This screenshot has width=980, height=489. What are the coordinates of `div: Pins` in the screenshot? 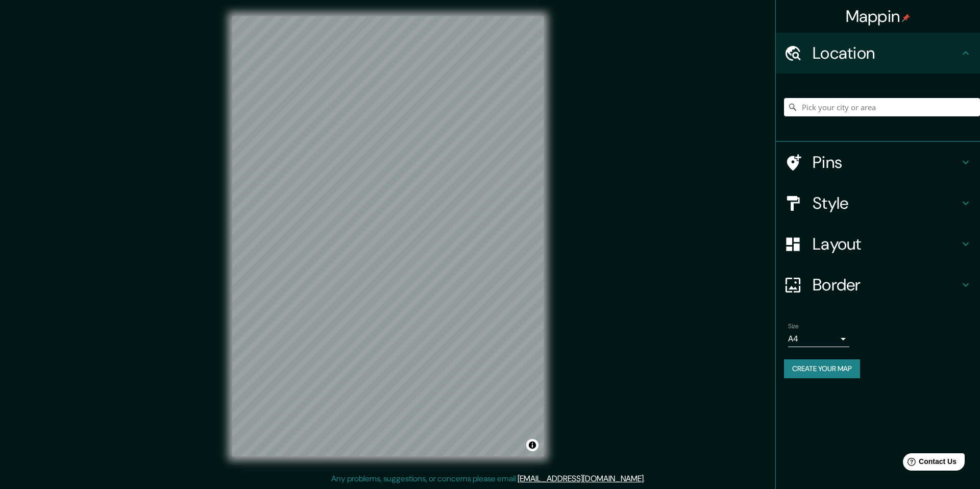 It's located at (877, 162).